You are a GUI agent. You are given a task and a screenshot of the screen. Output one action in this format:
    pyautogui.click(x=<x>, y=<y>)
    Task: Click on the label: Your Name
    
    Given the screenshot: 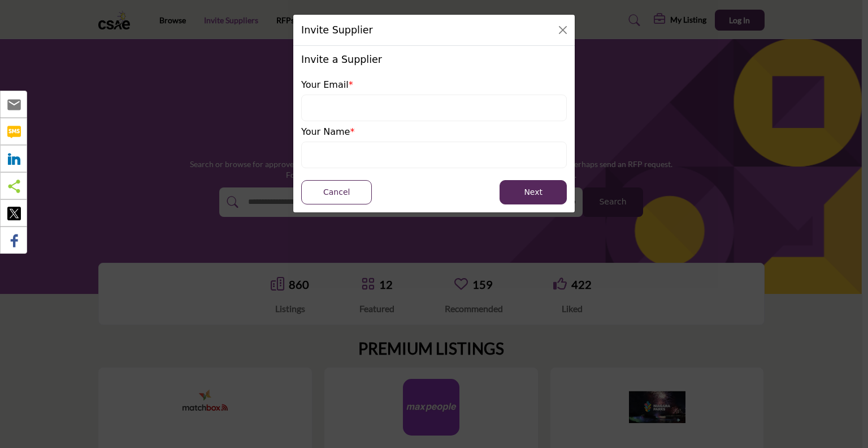 What is the action you would take?
    pyautogui.click(x=328, y=132)
    